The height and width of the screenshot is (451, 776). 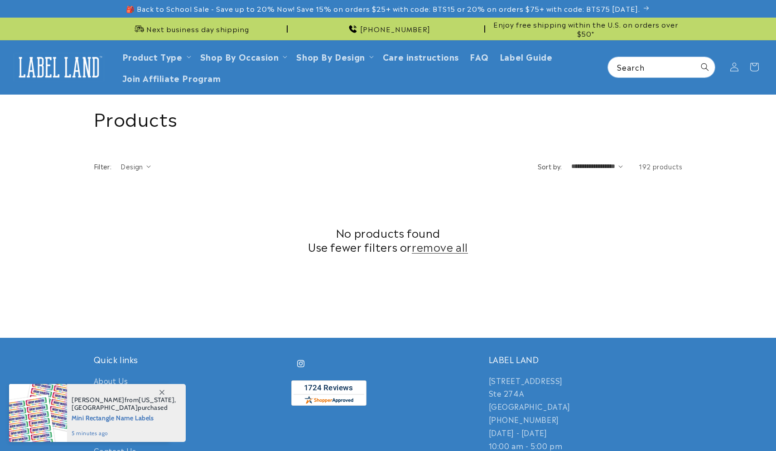 What do you see at coordinates (172, 77) in the screenshot?
I see `a: Join Affiliate Program` at bounding box center [172, 77].